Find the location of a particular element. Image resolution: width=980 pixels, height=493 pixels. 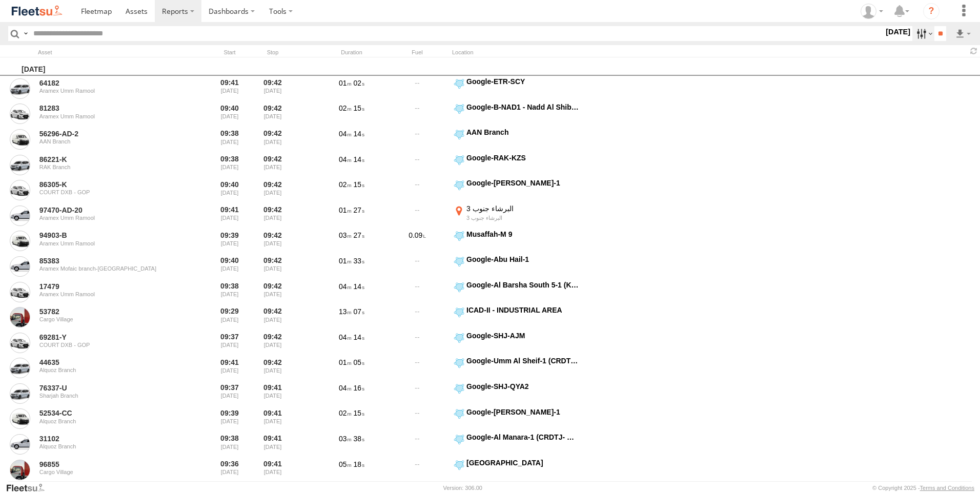

span: 16 is located at coordinates (359, 388).